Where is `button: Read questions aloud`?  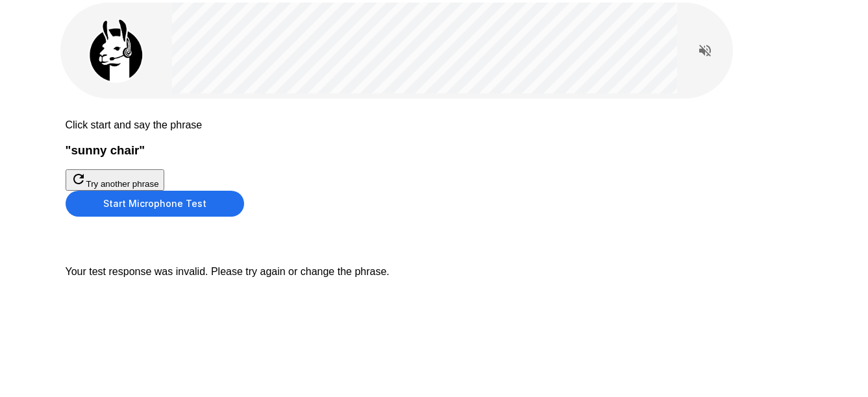
button: Read questions aloud is located at coordinates (705, 50).